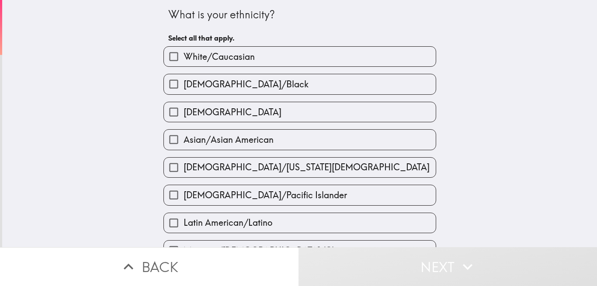 This screenshot has height=286, width=597. I want to click on span: Latin American/Latino, so click(228, 223).